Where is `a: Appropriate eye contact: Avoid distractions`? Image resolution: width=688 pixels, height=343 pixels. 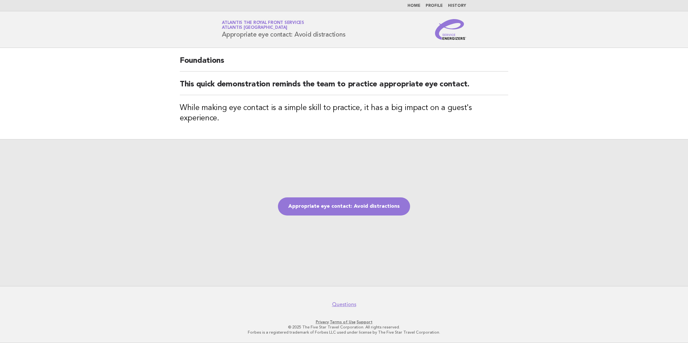 a: Appropriate eye contact: Avoid distractions is located at coordinates (344, 207).